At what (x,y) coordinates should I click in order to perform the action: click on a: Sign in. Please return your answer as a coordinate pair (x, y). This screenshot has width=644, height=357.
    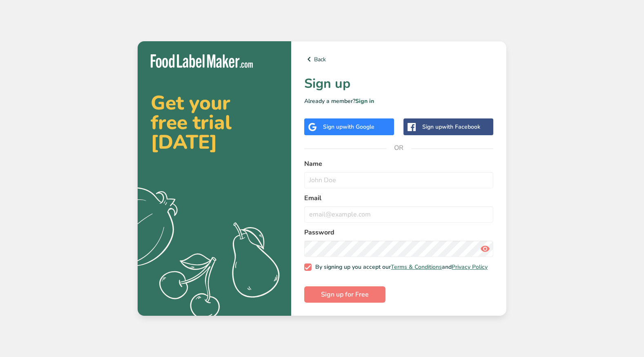
    Looking at the image, I should click on (365, 101).